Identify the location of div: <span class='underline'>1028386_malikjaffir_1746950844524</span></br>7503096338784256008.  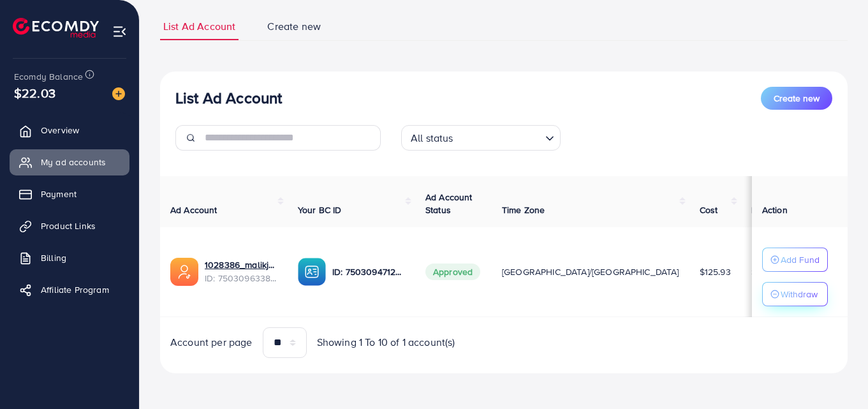
(241, 271).